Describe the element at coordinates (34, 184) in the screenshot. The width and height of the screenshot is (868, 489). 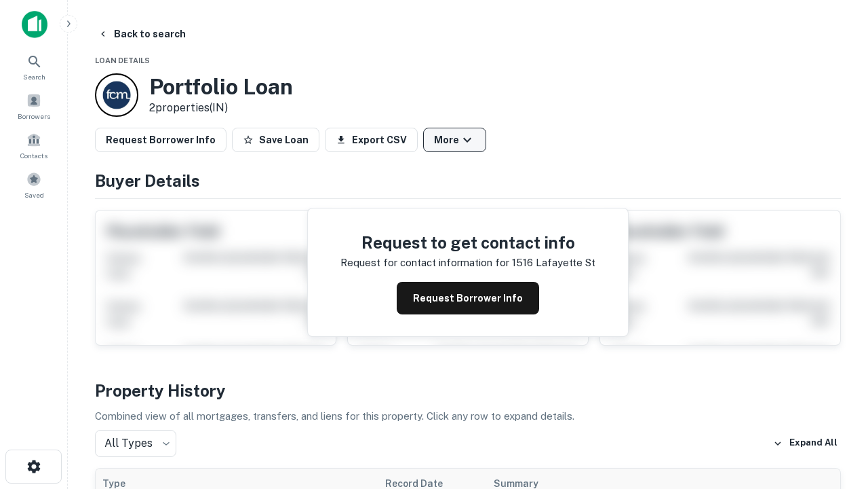
I see `a: Saved` at that location.